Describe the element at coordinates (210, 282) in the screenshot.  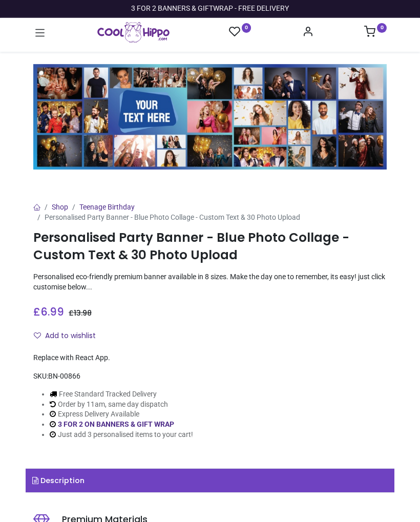
I see `p: Personalised eco-friendly premium banner available in 8 sizes. Make the day one to remember, its ...` at that location.